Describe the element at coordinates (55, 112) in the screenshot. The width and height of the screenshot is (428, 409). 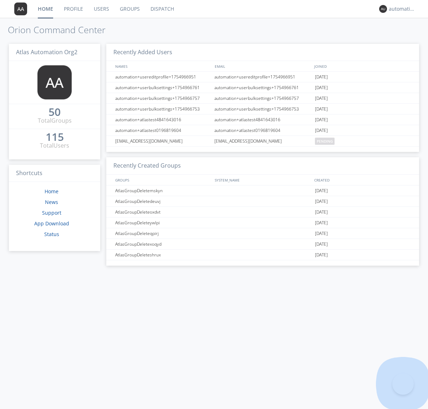
I see `a: 50` at that location.